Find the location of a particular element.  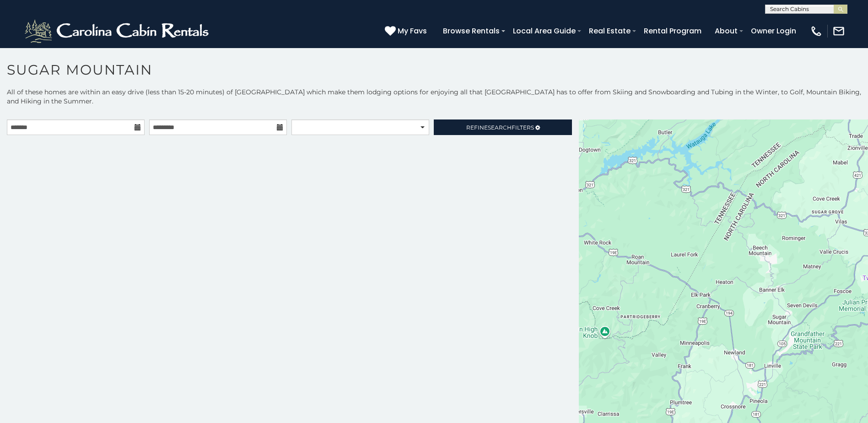

a: About is located at coordinates (726, 30).